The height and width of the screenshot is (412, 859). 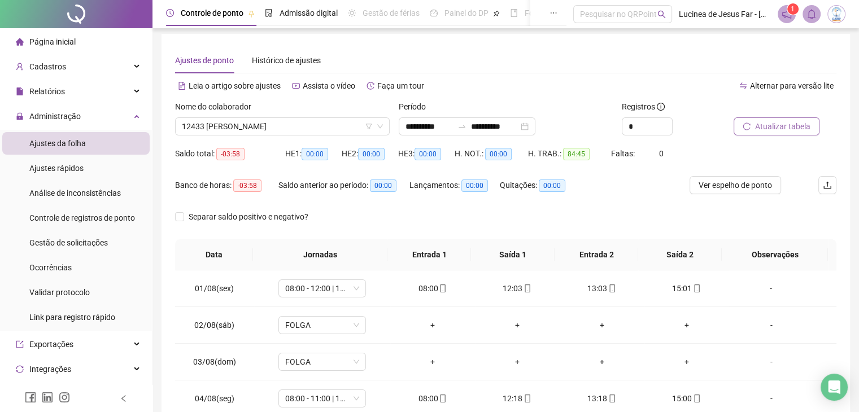 I want to click on span: instagram, so click(x=64, y=397).